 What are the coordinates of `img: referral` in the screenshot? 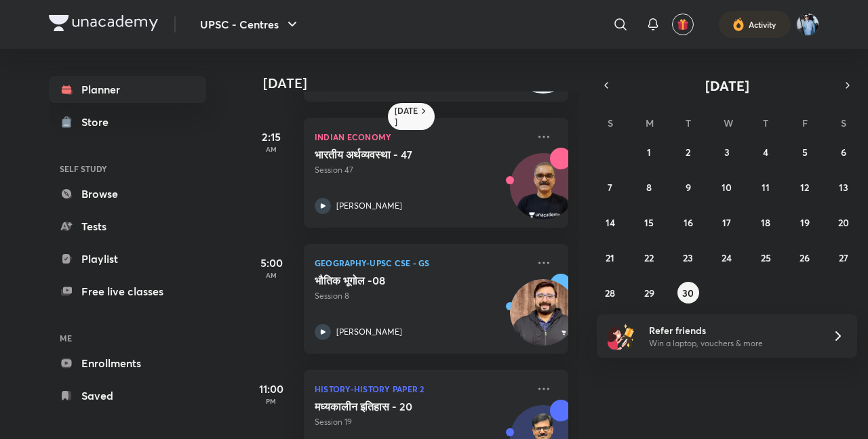 It's located at (621, 336).